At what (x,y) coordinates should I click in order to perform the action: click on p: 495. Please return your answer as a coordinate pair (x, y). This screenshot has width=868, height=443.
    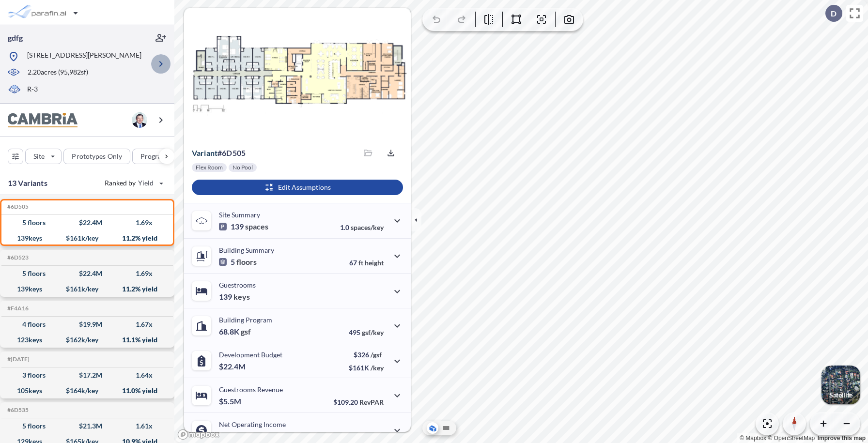
    Looking at the image, I should click on (366, 332).